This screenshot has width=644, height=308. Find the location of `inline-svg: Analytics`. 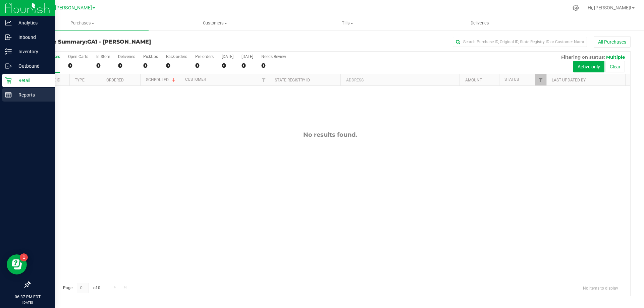

inline-svg: Analytics is located at coordinates (8, 23).